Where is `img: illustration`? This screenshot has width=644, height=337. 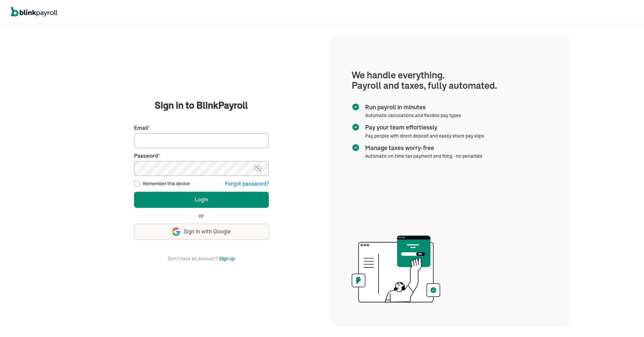 img: illustration is located at coordinates (396, 269).